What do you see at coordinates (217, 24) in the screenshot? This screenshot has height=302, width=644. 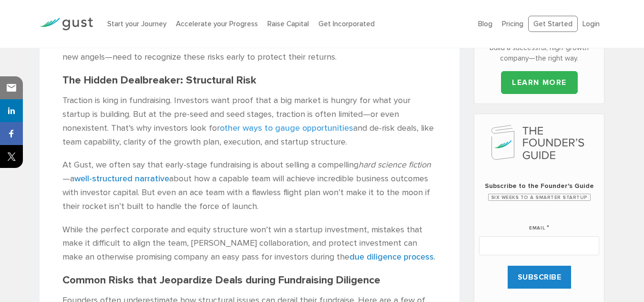 I see `a: Accelerate your Progress` at bounding box center [217, 24].